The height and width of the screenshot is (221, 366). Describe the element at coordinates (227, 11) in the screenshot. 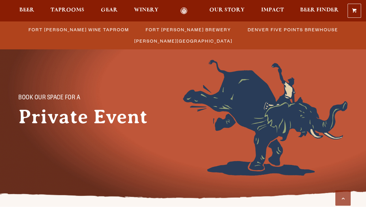

I see `a: Our Story` at that location.